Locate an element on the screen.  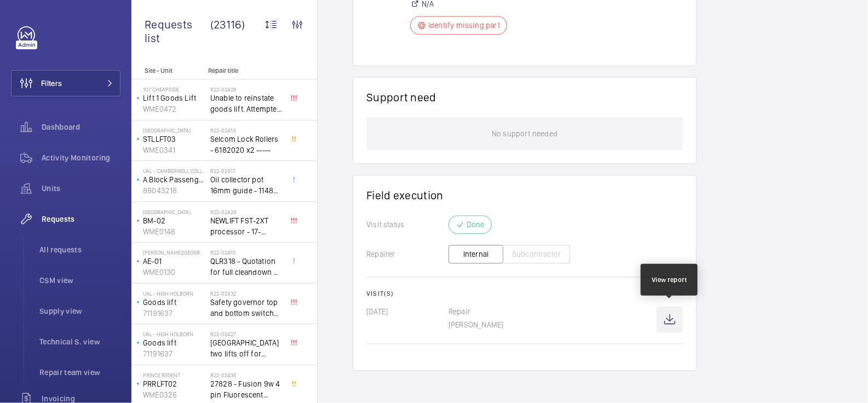
h2: R22-02417 is located at coordinates (247, 171).